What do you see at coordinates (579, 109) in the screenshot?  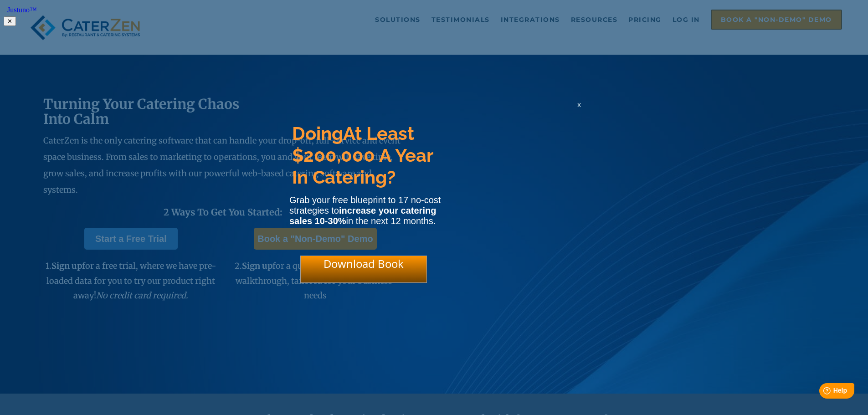 I see `div: x` at bounding box center [579, 109].